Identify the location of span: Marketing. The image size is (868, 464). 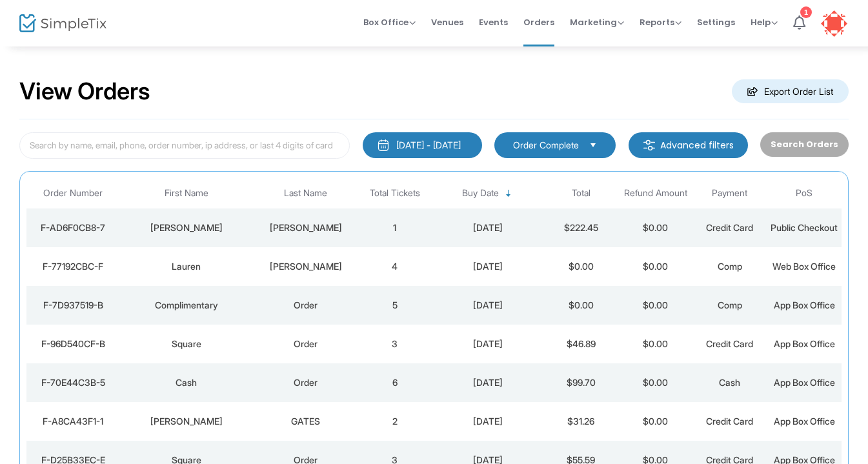
(597, 22).